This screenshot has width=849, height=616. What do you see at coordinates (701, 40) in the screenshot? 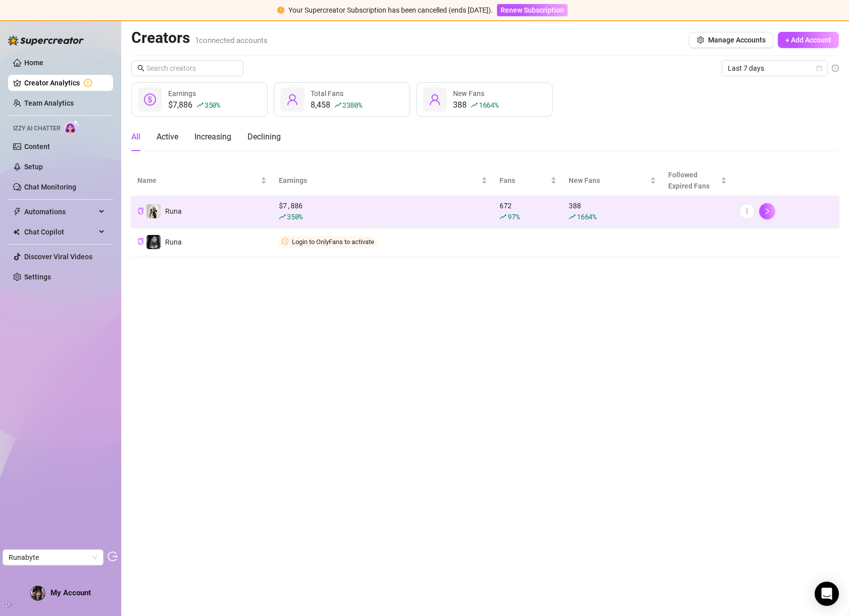
I see `span: setting` at bounding box center [701, 40].